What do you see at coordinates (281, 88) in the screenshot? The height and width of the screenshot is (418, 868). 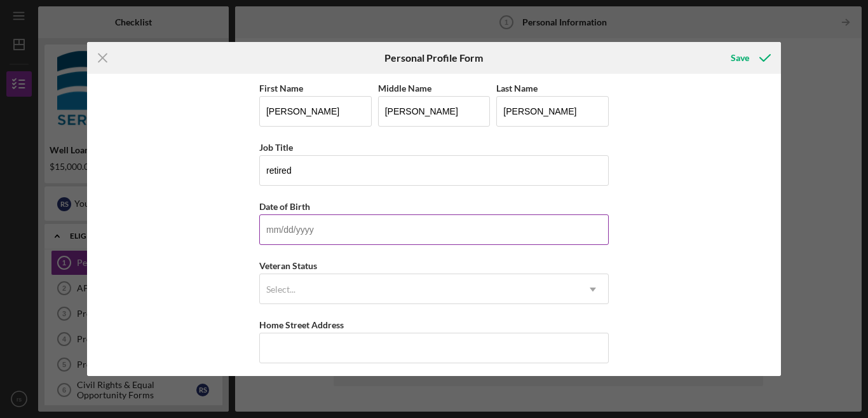 I see `label: First Name` at bounding box center [281, 88].